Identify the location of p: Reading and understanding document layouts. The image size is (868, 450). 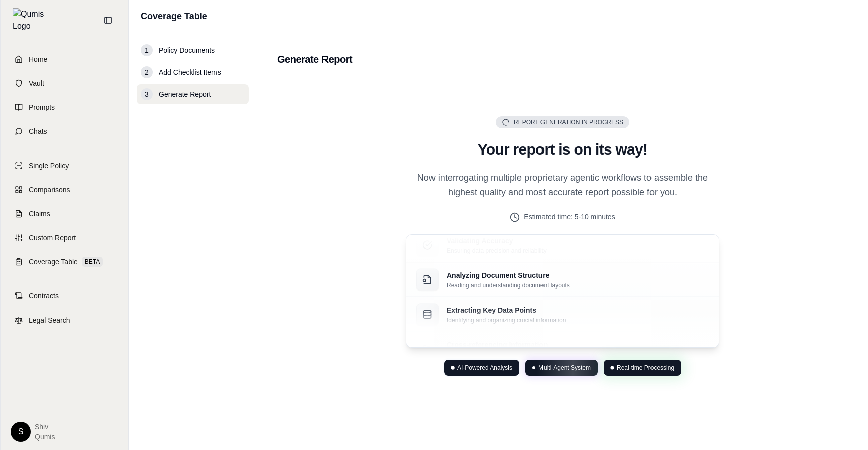
(508, 286).